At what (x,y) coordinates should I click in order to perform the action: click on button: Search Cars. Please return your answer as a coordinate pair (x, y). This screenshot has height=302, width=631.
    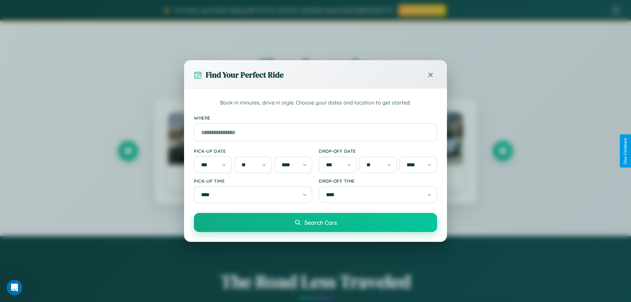
    Looking at the image, I should click on (315, 222).